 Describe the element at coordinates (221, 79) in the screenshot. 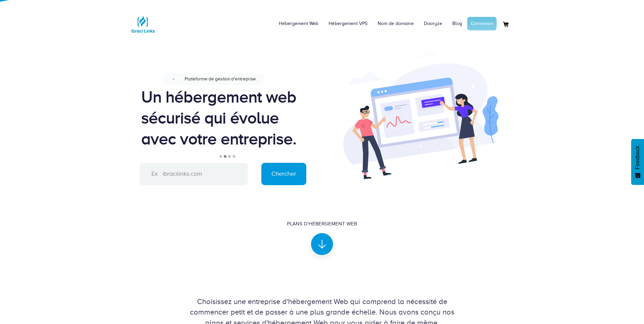

I see `span: Plateforme de gestion d'entreprise.` at that location.